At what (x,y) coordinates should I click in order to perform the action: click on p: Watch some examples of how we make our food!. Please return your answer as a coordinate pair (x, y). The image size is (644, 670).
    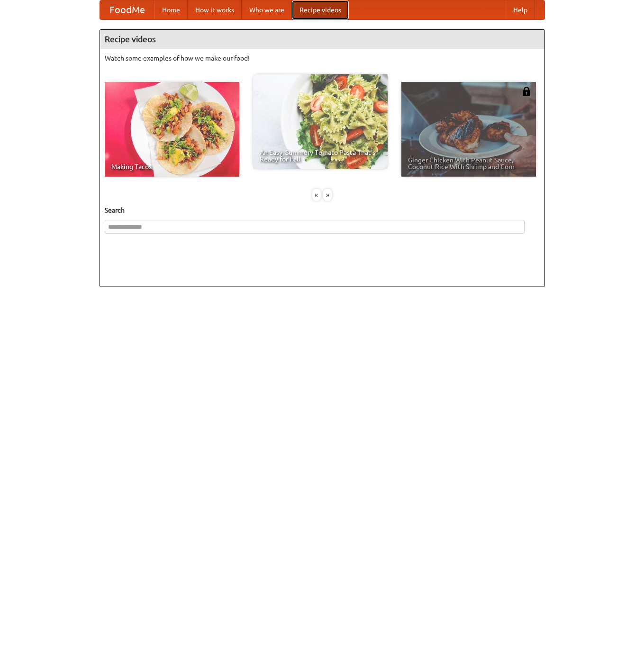
    Looking at the image, I should click on (322, 58).